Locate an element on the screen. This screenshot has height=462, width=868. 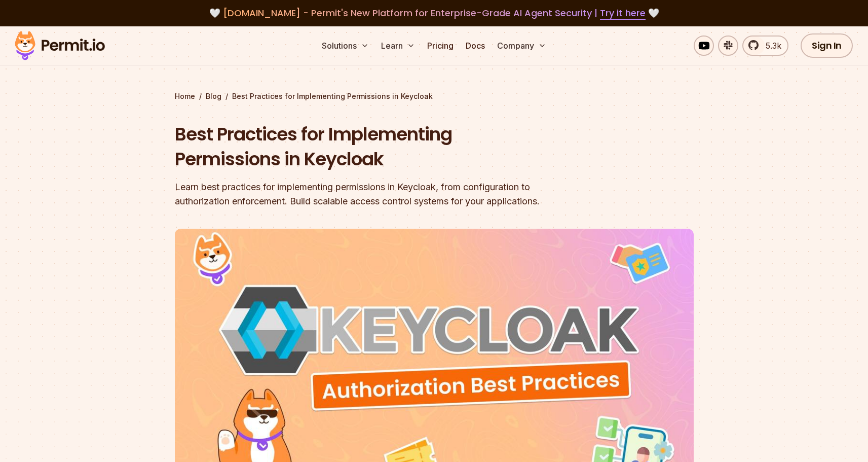
button: Company is located at coordinates (521, 46).